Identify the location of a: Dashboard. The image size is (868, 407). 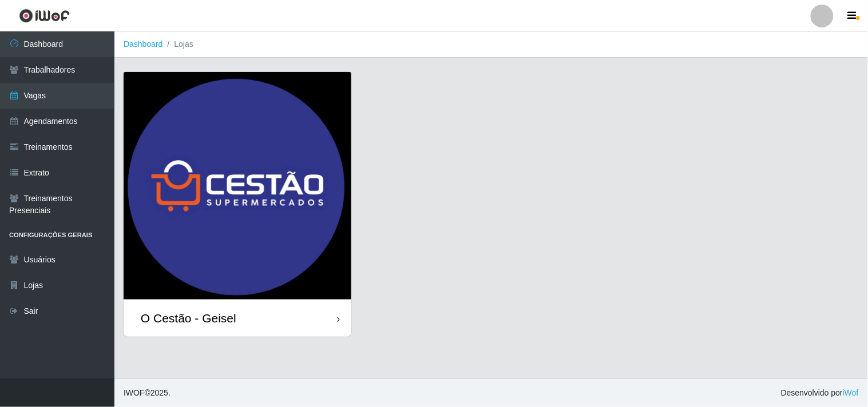
(143, 44).